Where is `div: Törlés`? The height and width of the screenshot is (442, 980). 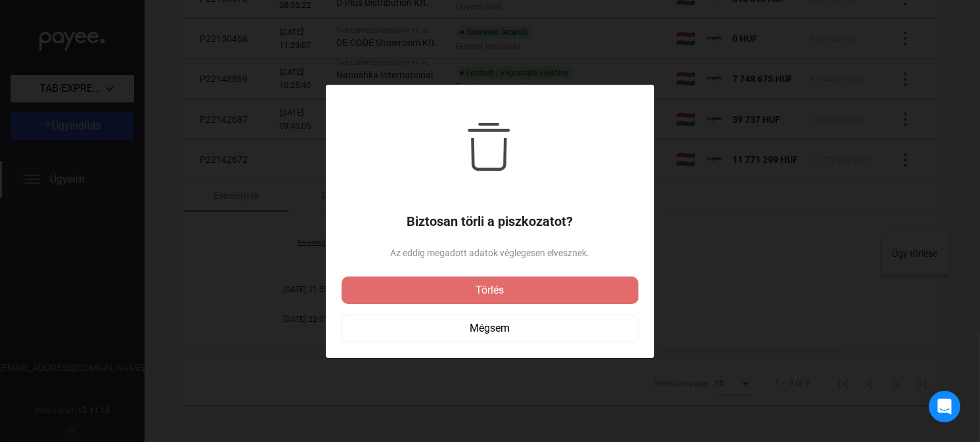
div: Törlés is located at coordinates (490, 291).